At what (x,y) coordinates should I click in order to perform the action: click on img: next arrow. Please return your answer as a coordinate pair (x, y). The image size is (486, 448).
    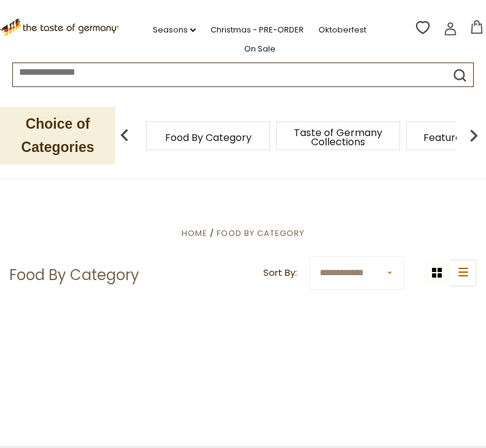
    Looking at the image, I should click on (474, 135).